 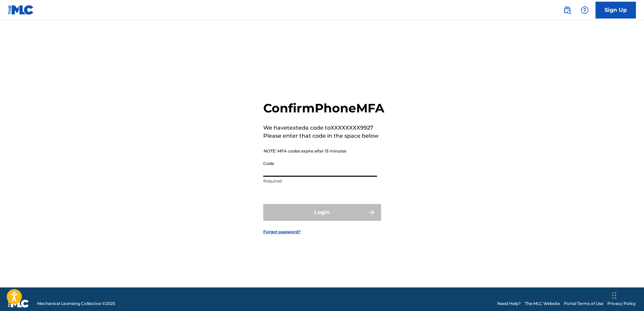 I want to click on a: Sign Up, so click(x=616, y=10).